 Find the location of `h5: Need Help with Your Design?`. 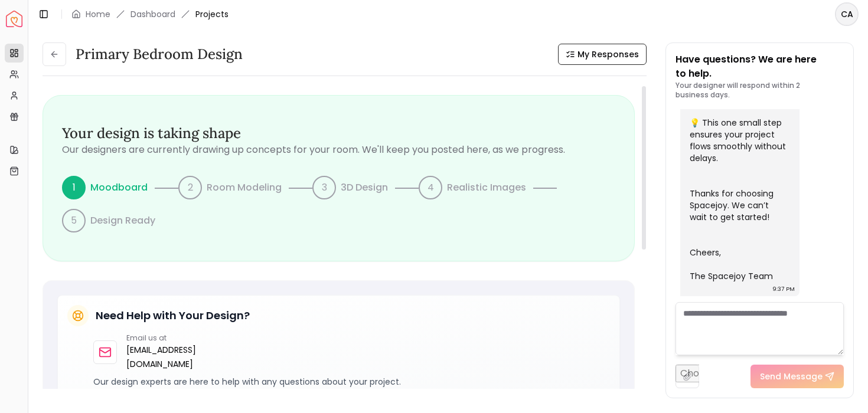

h5: Need Help with Your Design? is located at coordinates (172, 315).